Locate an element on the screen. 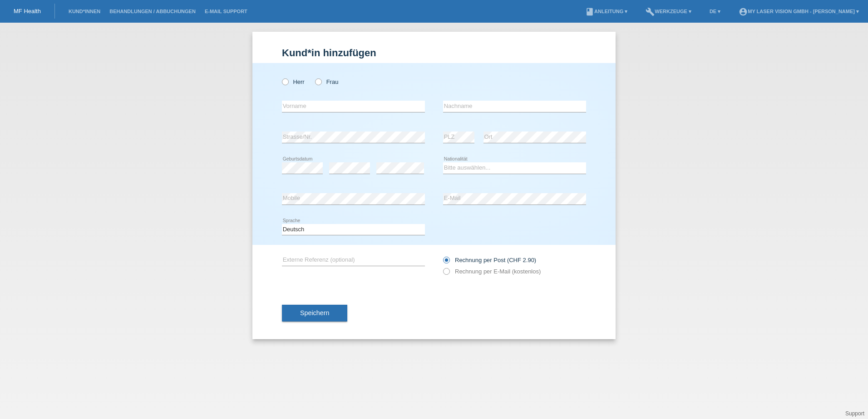 The height and width of the screenshot is (419, 868). a: MF Health is located at coordinates (27, 11).